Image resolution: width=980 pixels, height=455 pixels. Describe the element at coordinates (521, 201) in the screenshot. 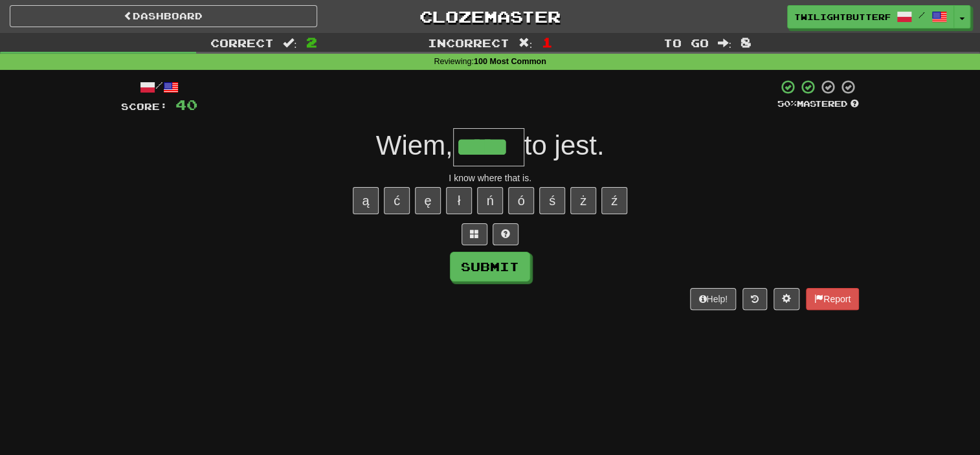

I see `button: ó` at that location.